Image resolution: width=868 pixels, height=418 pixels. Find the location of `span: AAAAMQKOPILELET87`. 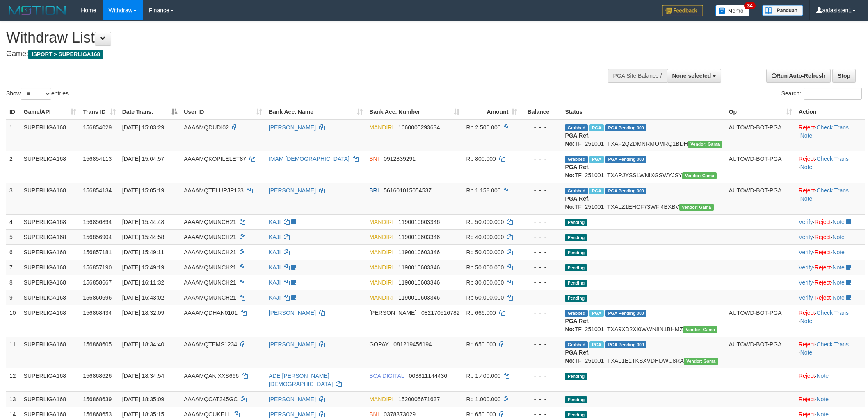

span: AAAAMQKOPILELET87 is located at coordinates (215, 159).